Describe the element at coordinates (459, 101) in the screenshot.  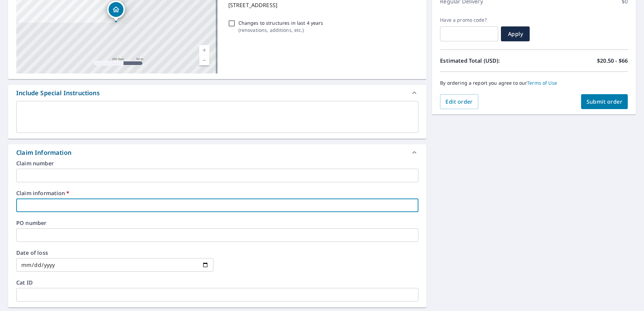
I see `button: Edit order` at that location.